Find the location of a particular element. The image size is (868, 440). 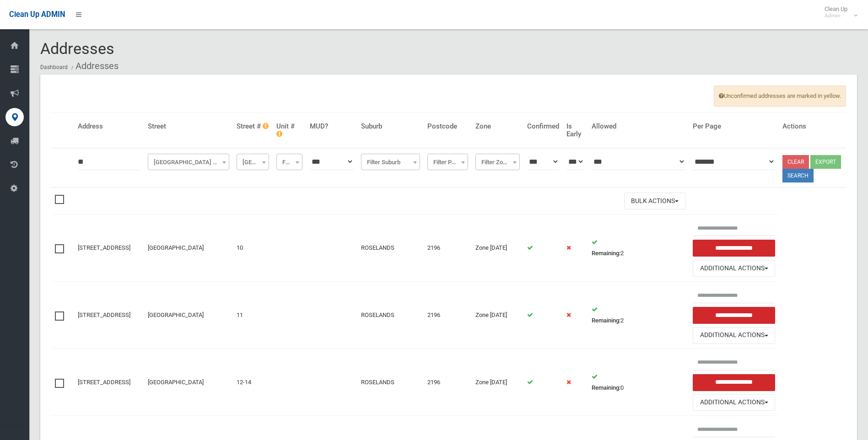

h4: Zone is located at coordinates (497, 126).